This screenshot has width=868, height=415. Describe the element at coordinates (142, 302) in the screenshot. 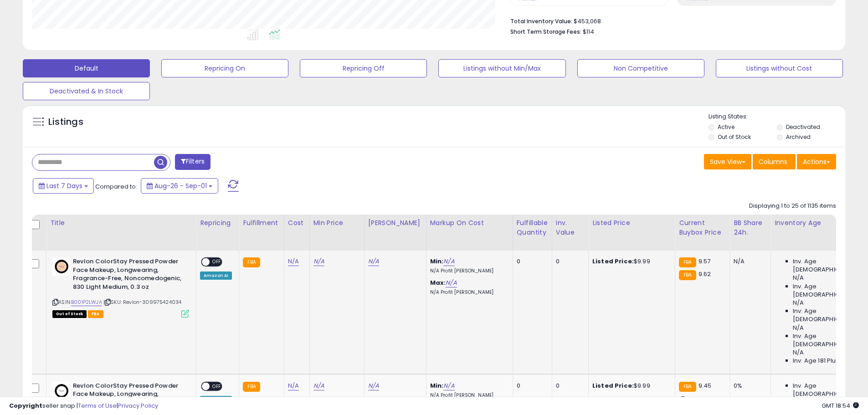

I see `span: | SKU: Revlon-309975424034` at that location.